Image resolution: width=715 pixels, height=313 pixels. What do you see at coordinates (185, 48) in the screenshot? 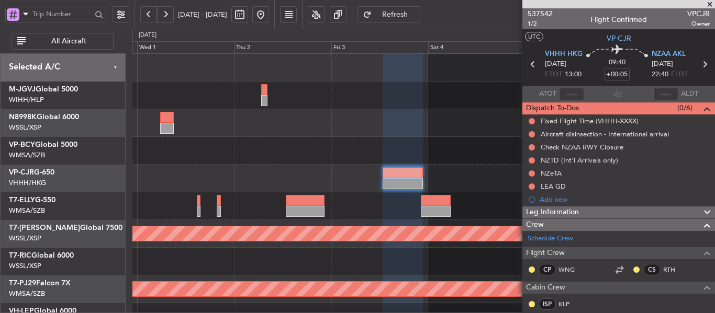
I see `div: Wed 1` at bounding box center [185, 48].